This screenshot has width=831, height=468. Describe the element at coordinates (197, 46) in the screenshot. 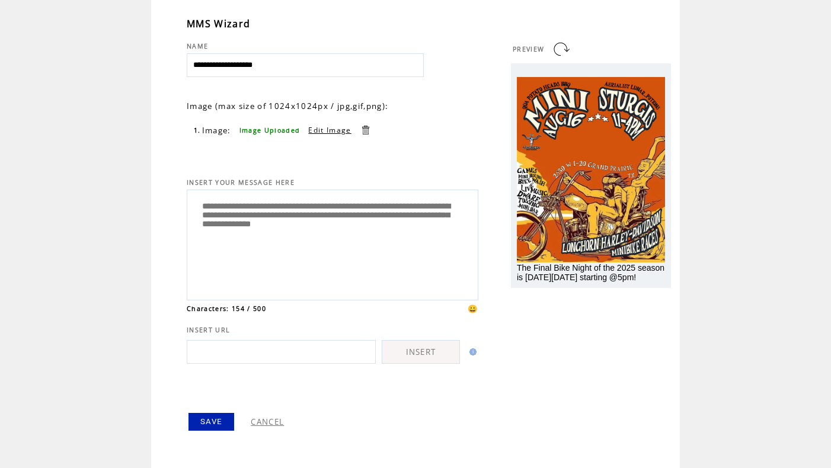

I see `span: NAME` at that location.